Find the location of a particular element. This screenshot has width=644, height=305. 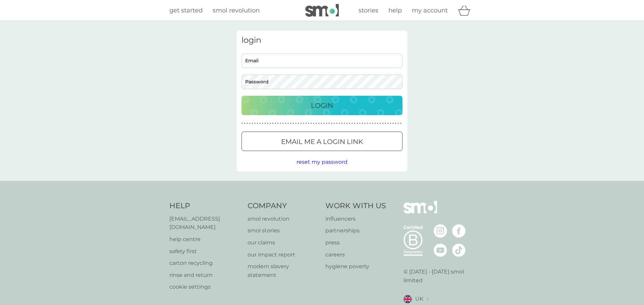

img: select a new location is located at coordinates (428, 299).